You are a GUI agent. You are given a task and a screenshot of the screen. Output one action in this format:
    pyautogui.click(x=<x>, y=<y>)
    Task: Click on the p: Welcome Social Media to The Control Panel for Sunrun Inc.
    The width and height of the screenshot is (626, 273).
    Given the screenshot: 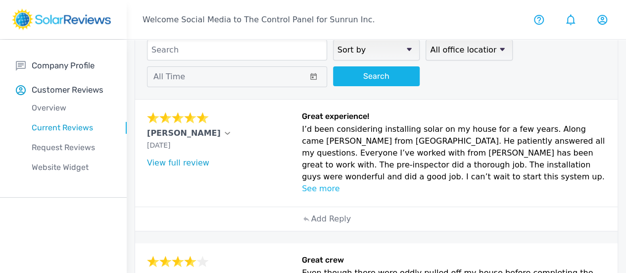 What is the action you would take?
    pyautogui.click(x=258, y=20)
    